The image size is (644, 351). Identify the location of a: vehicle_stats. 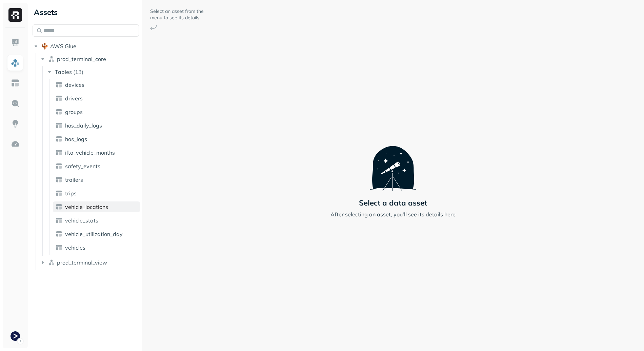
(97, 220).